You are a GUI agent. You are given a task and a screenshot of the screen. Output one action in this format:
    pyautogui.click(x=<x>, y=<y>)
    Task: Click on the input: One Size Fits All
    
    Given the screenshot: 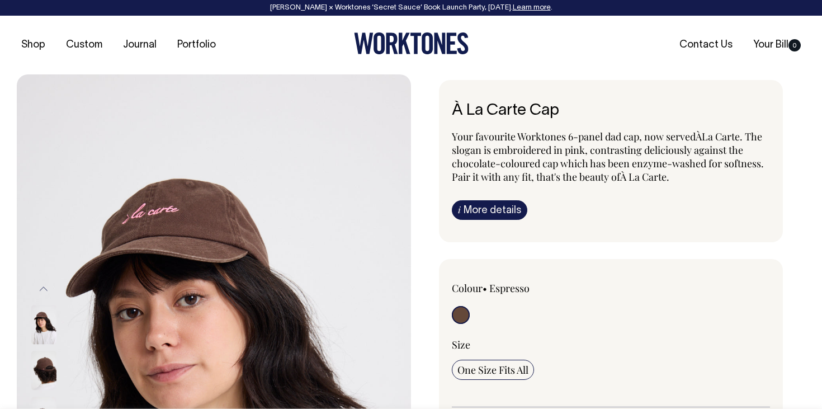 What is the action you would take?
    pyautogui.click(x=492, y=369)
    